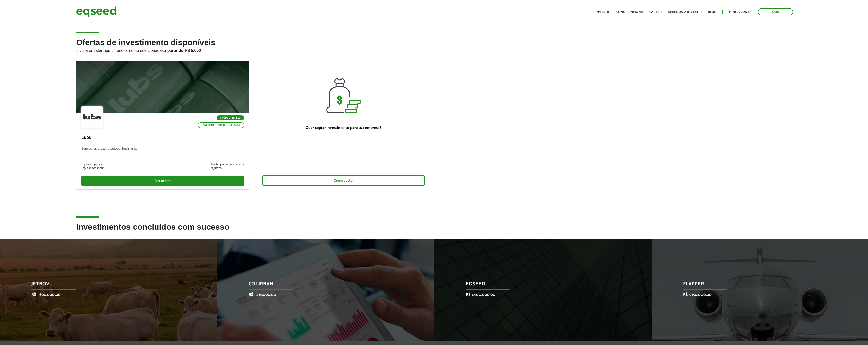 This screenshot has height=345, width=868. Describe the element at coordinates (163, 152) in the screenshot. I see `p: Bem-estar, prazer e autoconhecimento` at that location.